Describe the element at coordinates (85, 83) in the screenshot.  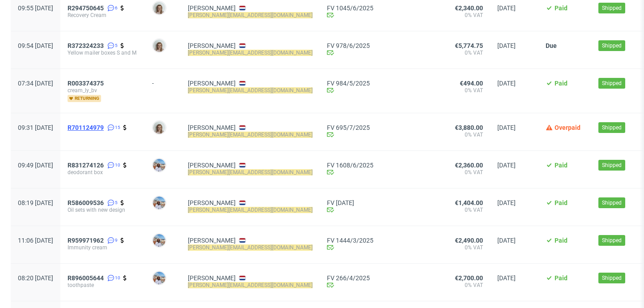
I see `span: R003374375` at that location.